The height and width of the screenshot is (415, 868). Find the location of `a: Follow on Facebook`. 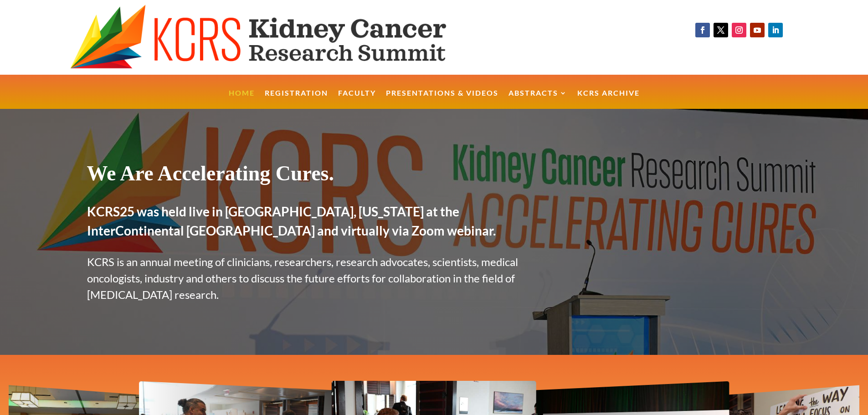

a: Follow on Facebook is located at coordinates (703, 30).